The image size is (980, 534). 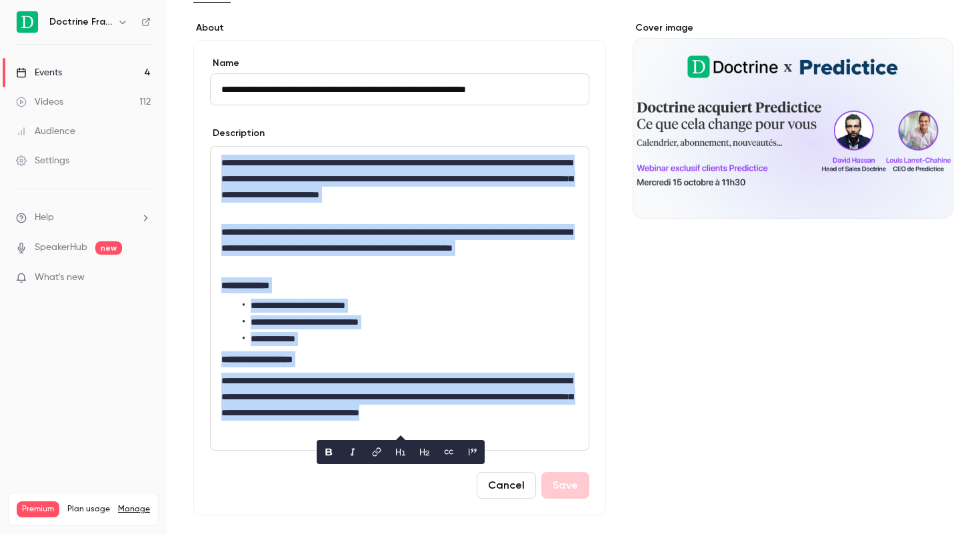 I want to click on span: Plan usage, so click(x=89, y=509).